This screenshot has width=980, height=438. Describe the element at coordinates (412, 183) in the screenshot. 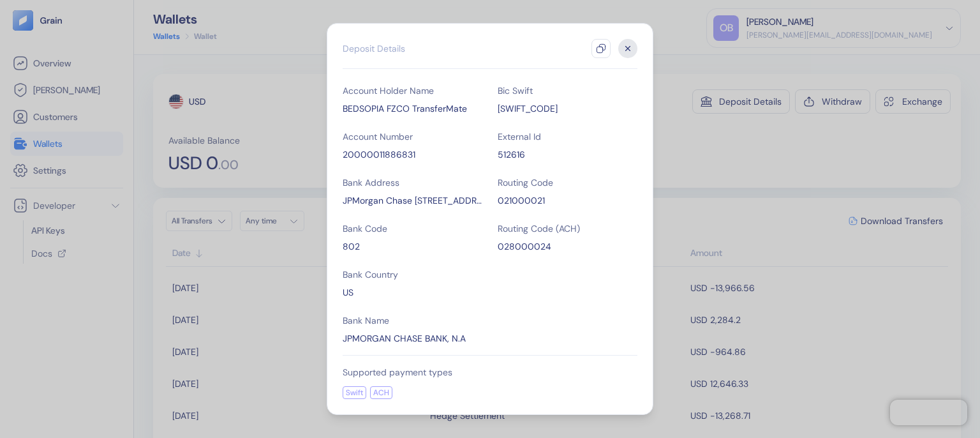

I see `div: Bank Address` at that location.